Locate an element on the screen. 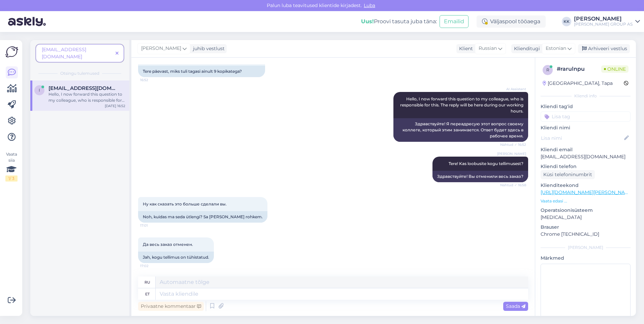  span: Tere! Kas loobusite kogu tellimusest? is located at coordinates (486, 164).